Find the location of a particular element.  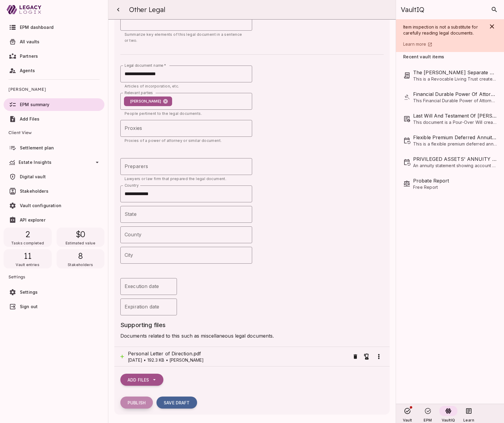

span: EPM summary is located at coordinates (34, 104).